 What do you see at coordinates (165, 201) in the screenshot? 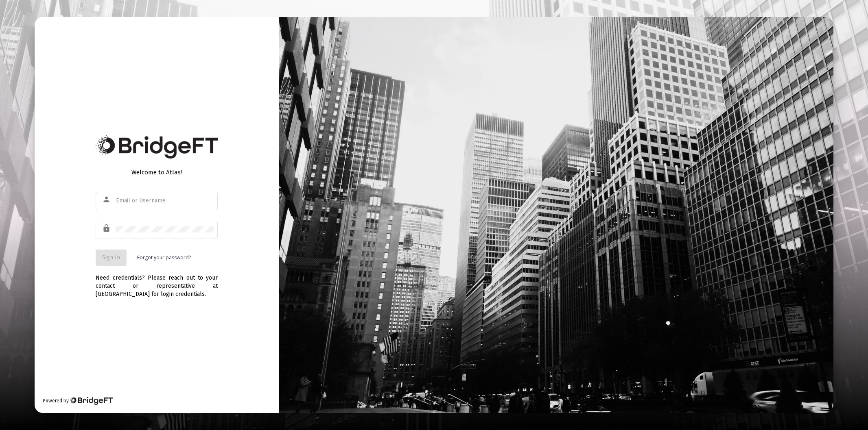
I see `input: Email or Username` at bounding box center [165, 201].